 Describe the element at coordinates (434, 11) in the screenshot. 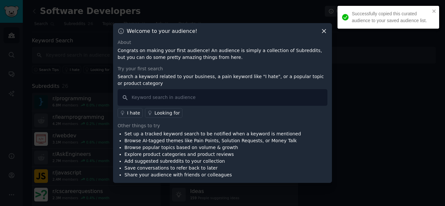

I see `button: close` at that location.